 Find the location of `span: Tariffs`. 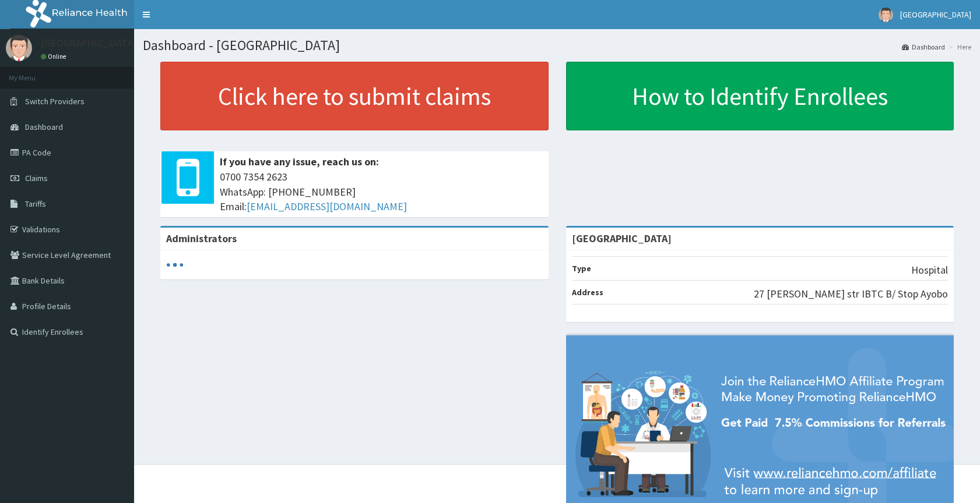

span: Tariffs is located at coordinates (35, 204).